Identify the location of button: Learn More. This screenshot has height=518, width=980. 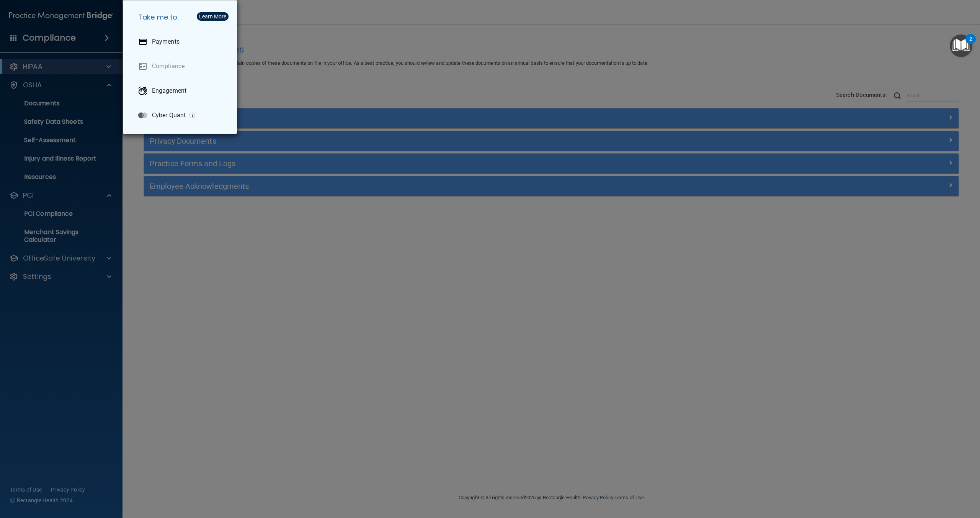
(212, 16).